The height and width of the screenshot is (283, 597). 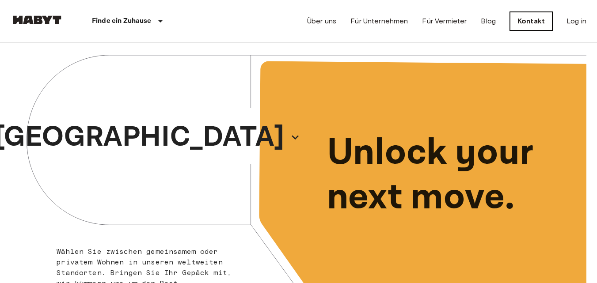 I want to click on img: Habyt, so click(x=37, y=20).